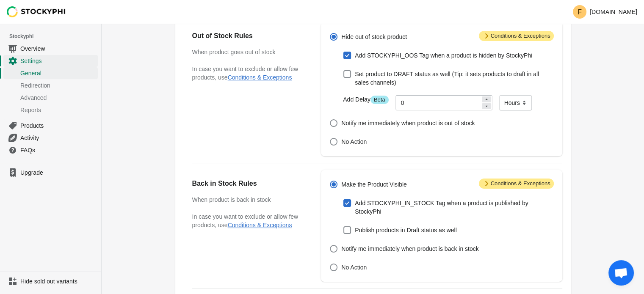 The height and width of the screenshot is (294, 644). I want to click on a: FAQs, so click(50, 150).